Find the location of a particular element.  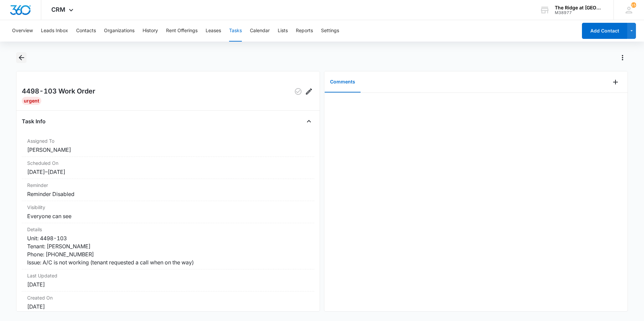

span: 155 is located at coordinates (633, 5).